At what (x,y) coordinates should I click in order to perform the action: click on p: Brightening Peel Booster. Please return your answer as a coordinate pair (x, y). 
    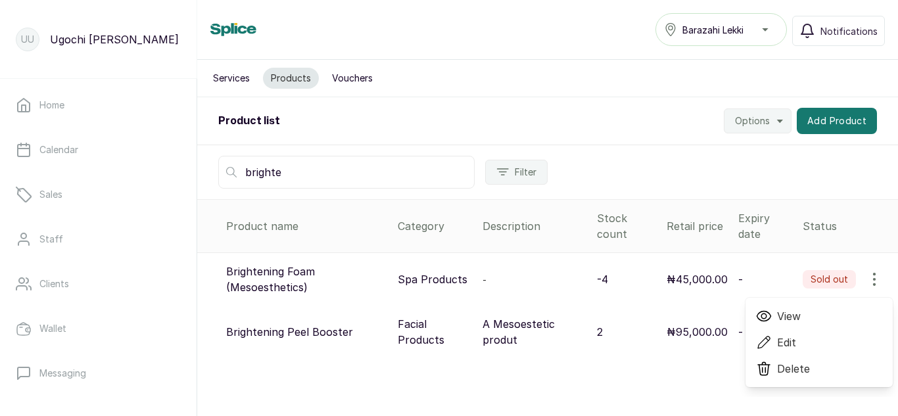
    Looking at the image, I should click on (289, 332).